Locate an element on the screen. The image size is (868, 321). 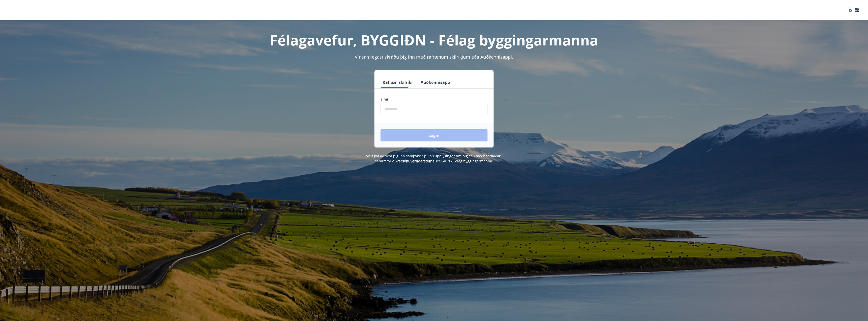
label: Sími is located at coordinates (434, 99).